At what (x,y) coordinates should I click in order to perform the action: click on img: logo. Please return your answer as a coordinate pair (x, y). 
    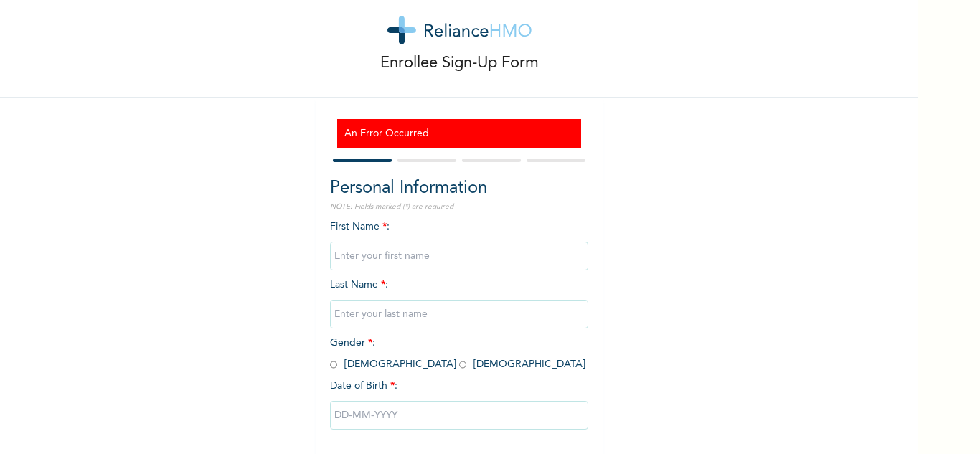
    Looking at the image, I should click on (459, 30).